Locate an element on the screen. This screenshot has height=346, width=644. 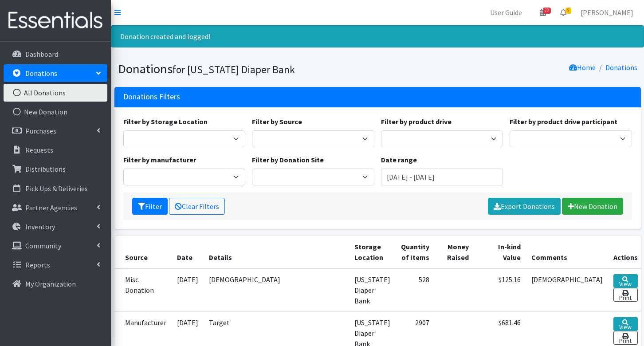
td: 528 is located at coordinates (415, 290).